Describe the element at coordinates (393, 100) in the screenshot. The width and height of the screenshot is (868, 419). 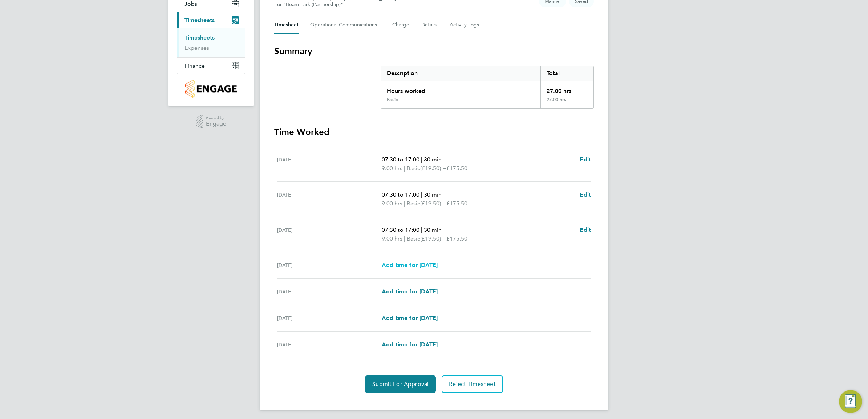
I see `div: Basic` at that location.